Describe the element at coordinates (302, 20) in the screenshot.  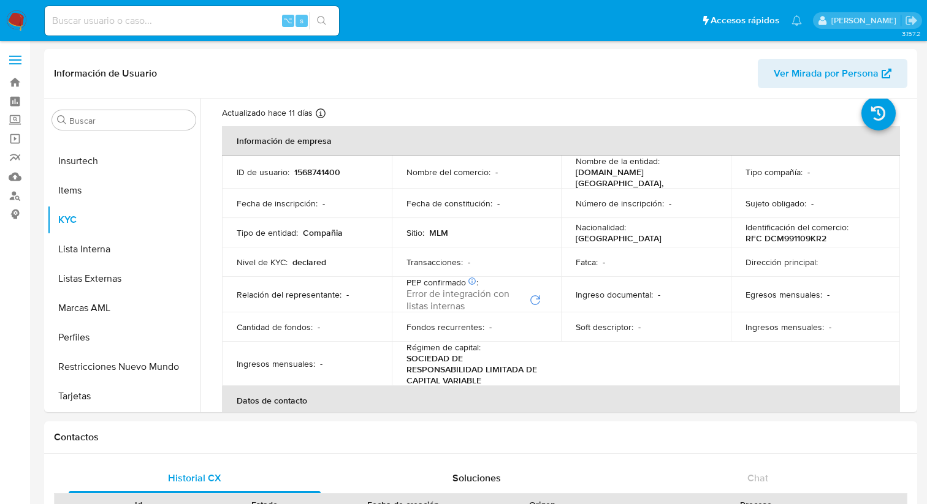
I see `span: s` at that location.